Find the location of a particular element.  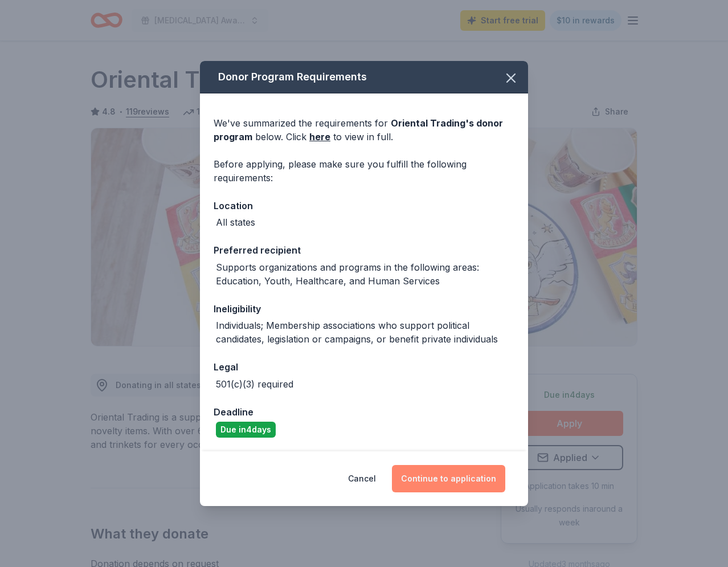

div: All states is located at coordinates (236, 222).